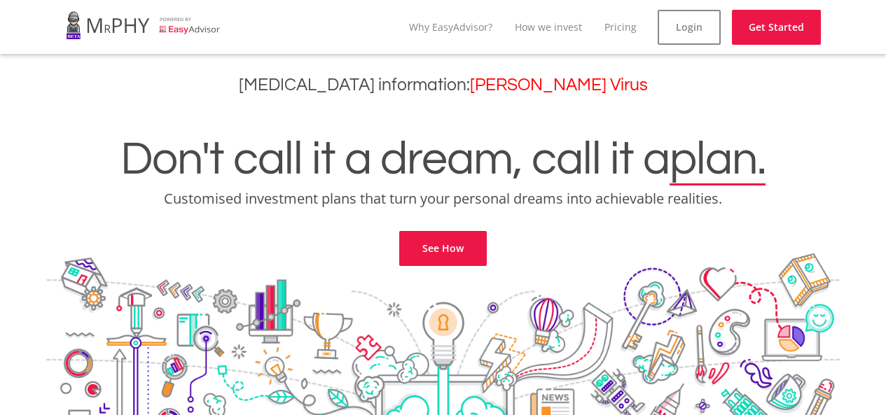 Image resolution: width=886 pixels, height=415 pixels. I want to click on a: Pricing, so click(621, 27).